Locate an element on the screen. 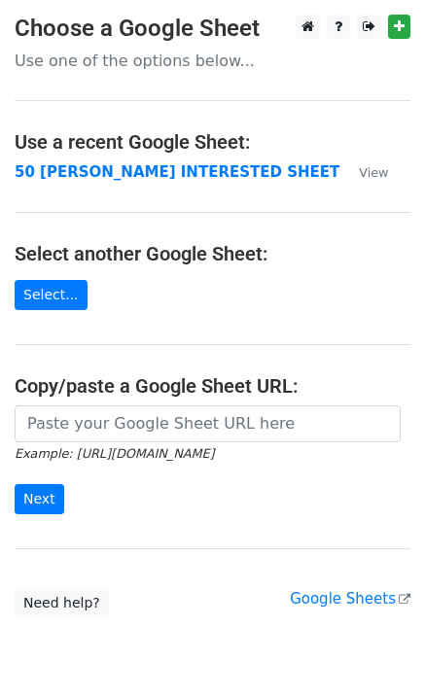 The image size is (425, 696). a: Select... is located at coordinates (51, 294).